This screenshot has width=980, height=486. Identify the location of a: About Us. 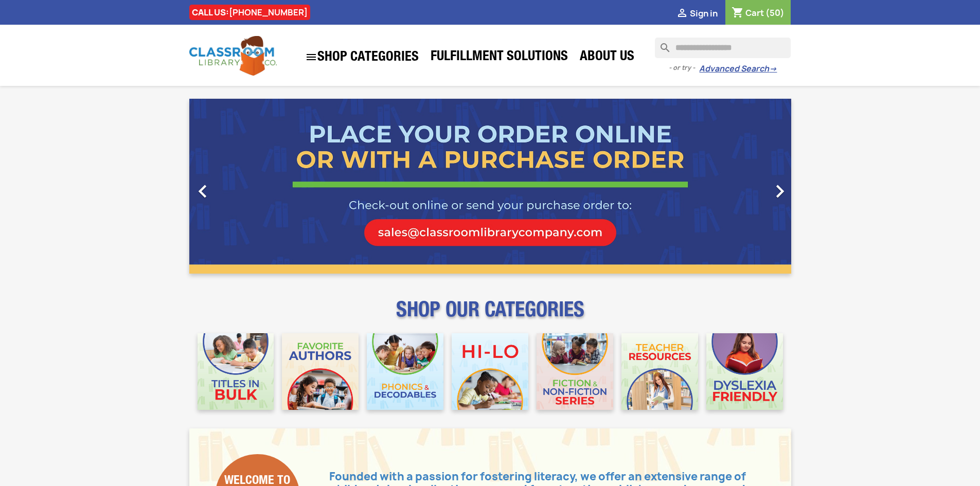
(607, 58).